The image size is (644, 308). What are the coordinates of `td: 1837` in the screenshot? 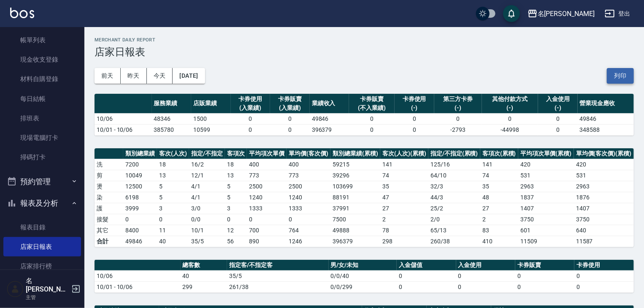 It's located at (546, 198).